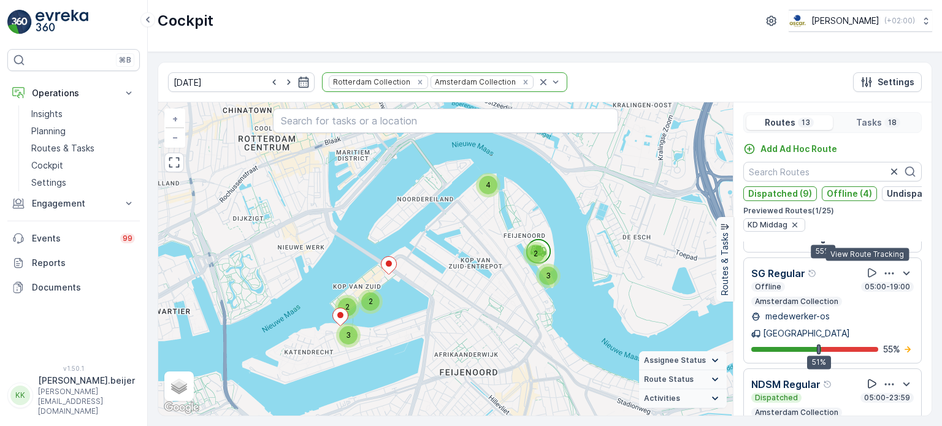 The width and height of the screenshot is (942, 426). What do you see at coordinates (823, 251) in the screenshot?
I see `div: 55%` at bounding box center [823, 251].